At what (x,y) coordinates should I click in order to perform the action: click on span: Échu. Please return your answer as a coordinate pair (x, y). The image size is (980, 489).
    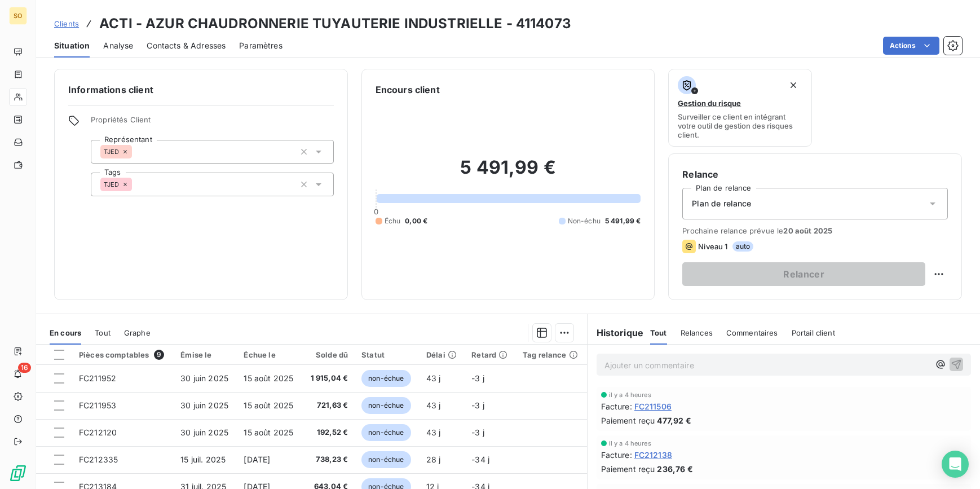
    Looking at the image, I should click on (393, 221).